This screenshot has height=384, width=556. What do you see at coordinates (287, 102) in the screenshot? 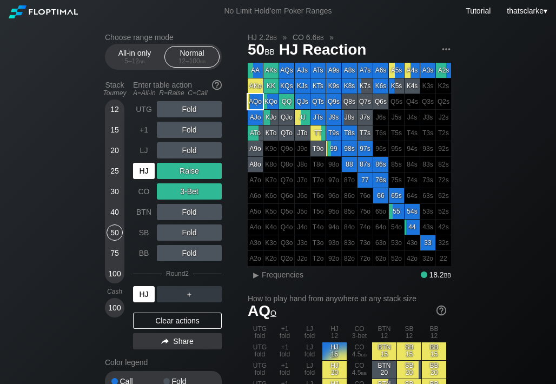
I see `div: QQ` at bounding box center [287, 102].